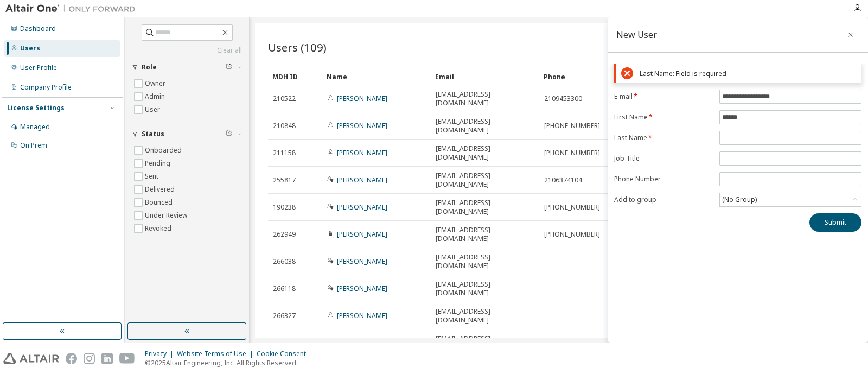 The image size is (868, 374). Describe the element at coordinates (30, 49) in the screenshot. I see `div: Users` at that location.